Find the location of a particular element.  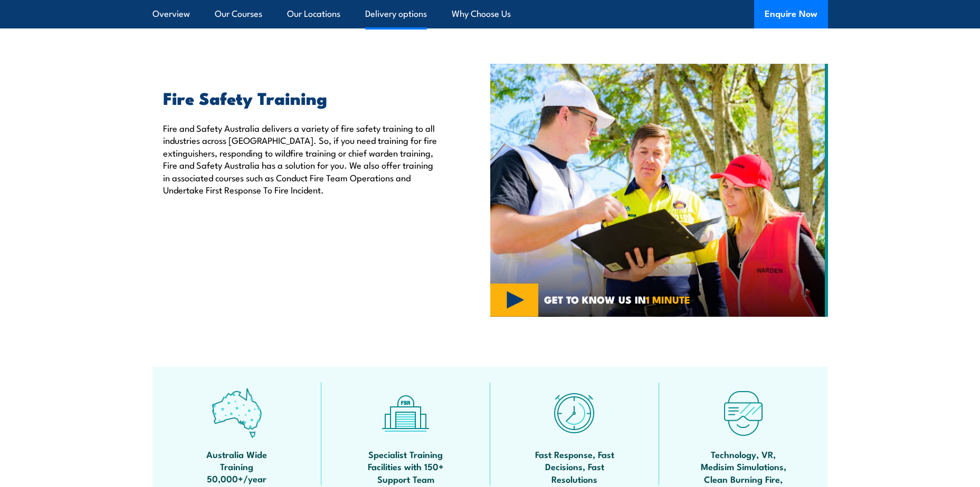

img: Fire Safety Training Courses is located at coordinates (659, 190).